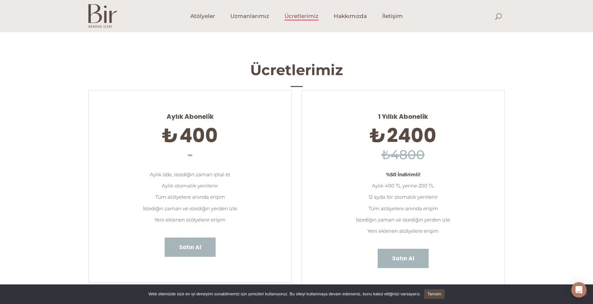 The width and height of the screenshot is (593, 304). What do you see at coordinates (435, 294) in the screenshot?
I see `a: Tamam` at bounding box center [435, 294].